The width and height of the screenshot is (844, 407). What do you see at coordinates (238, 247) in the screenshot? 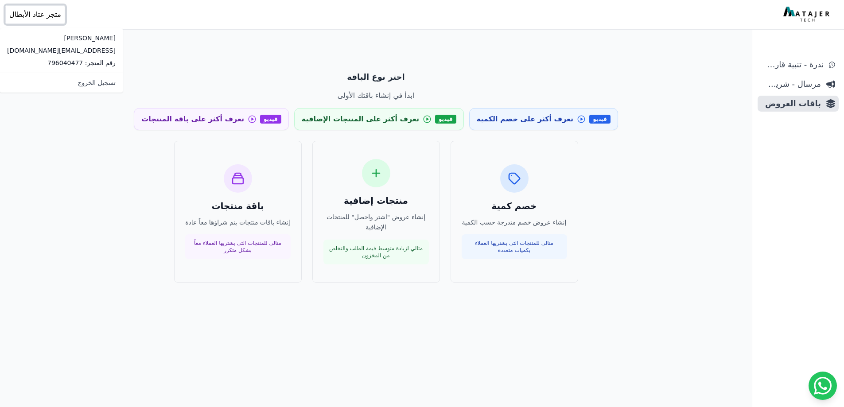
I see `p: مثالي للمنتجات التي يشتريها العملاء معاً بشكل متكرر` at bounding box center [238, 247].